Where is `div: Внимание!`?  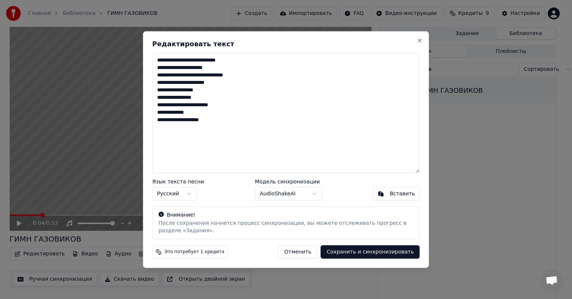
div: Внимание! is located at coordinates (286, 214).